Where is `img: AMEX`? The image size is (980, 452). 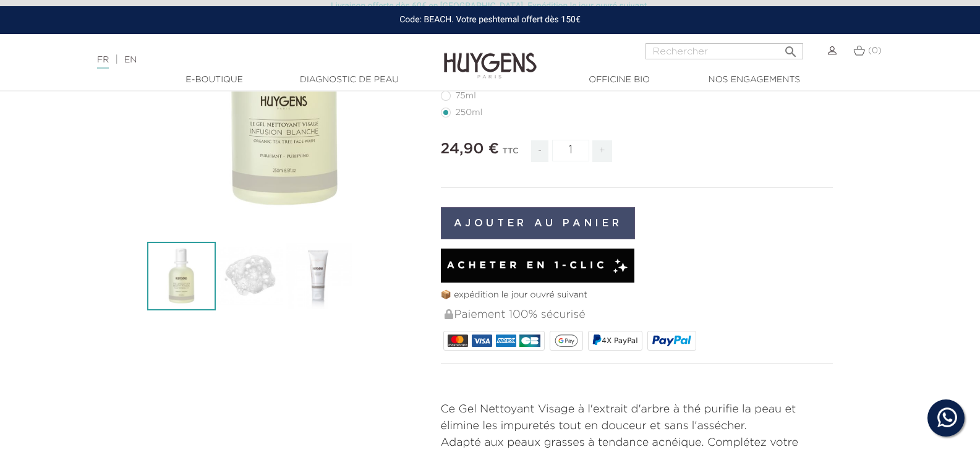
img: AMEX is located at coordinates (506, 340).